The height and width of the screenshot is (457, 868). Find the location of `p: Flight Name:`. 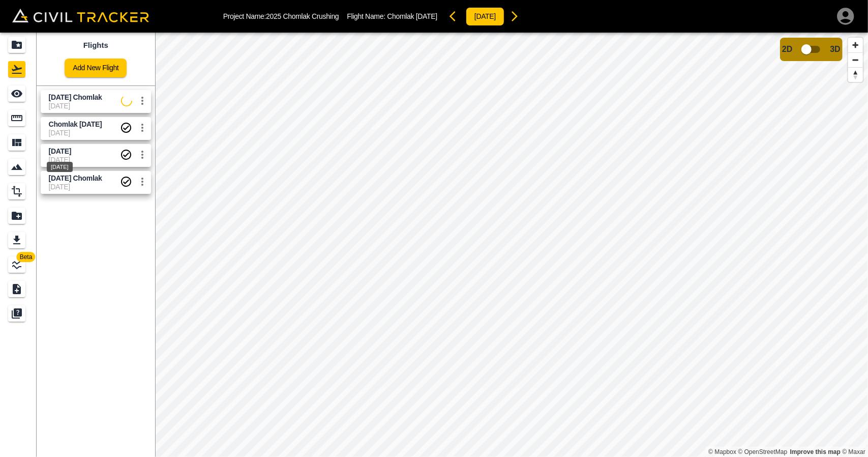

p: Flight Name: is located at coordinates (392, 16).